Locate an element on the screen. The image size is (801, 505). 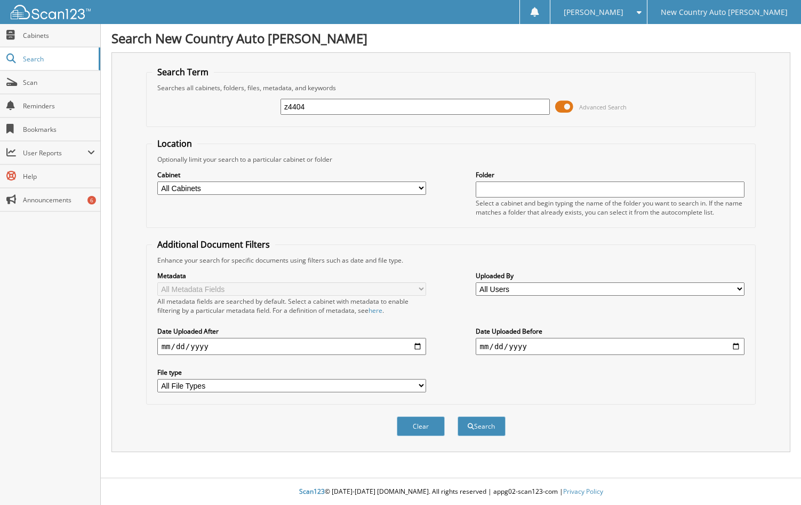
legend: Location is located at coordinates (174, 143).